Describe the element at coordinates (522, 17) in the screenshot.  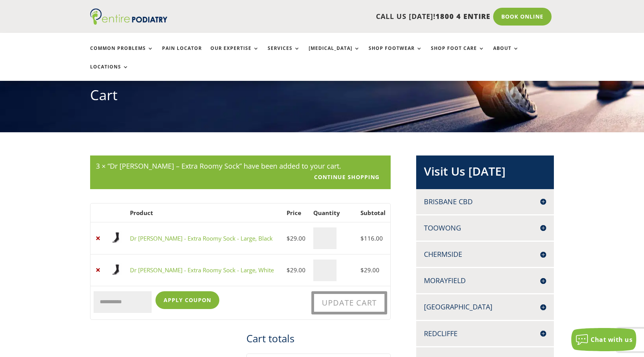
I see `a: Book Online` at that location.